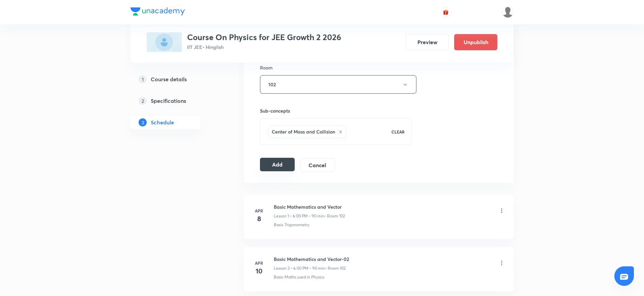 This screenshot has height=296, width=644. I want to click on a: Company Logo, so click(157, 12).